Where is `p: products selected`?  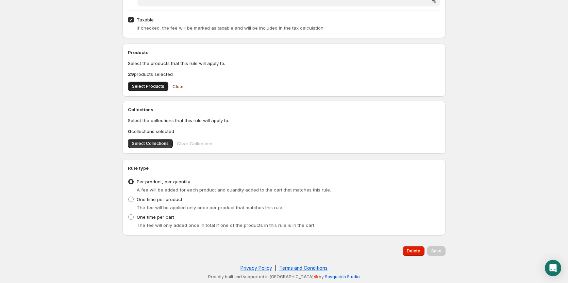
p: products selected is located at coordinates (284, 74).